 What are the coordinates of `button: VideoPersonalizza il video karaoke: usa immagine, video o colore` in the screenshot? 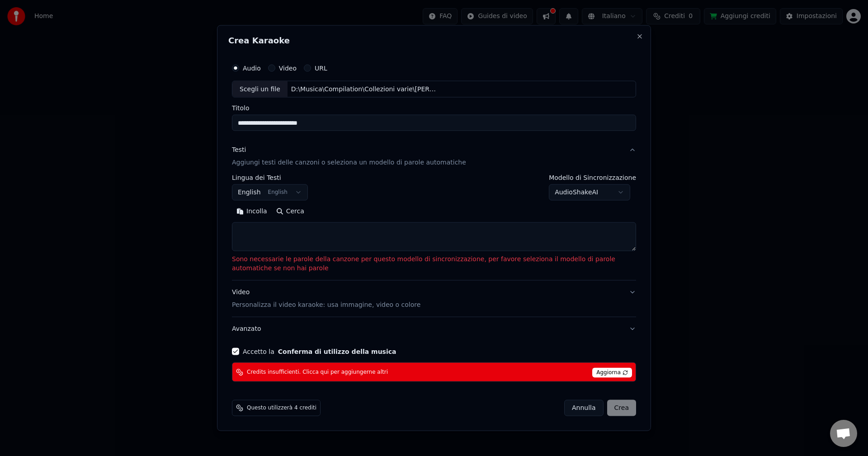 It's located at (434, 299).